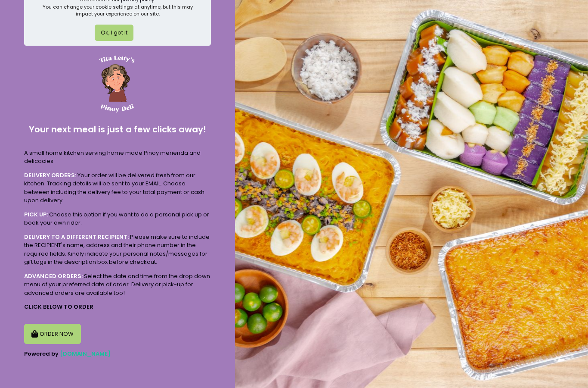  What do you see at coordinates (118, 307) in the screenshot?
I see `div: CLICK BELOW TO ORDER` at bounding box center [118, 307].